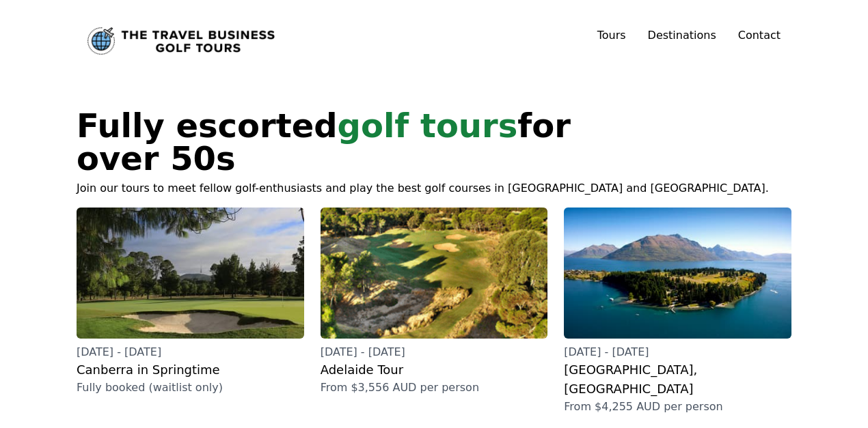  Describe the element at coordinates (181, 41) in the screenshot. I see `img: The Travel Business Golf Tours logo` at that location.